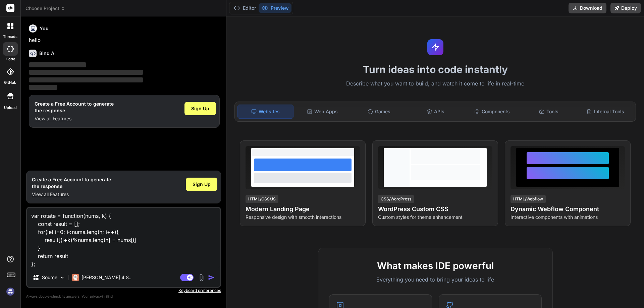 The height and width of the screenshot is (308, 644). I want to click on div: Internal Tools, so click(605, 112).